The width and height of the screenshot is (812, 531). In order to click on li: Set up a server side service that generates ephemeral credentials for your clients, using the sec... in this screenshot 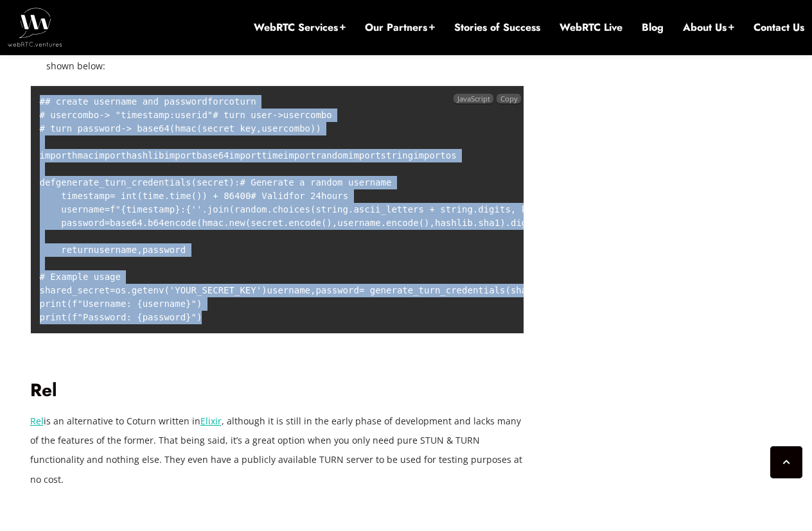, I will do `click(285, 56)`.